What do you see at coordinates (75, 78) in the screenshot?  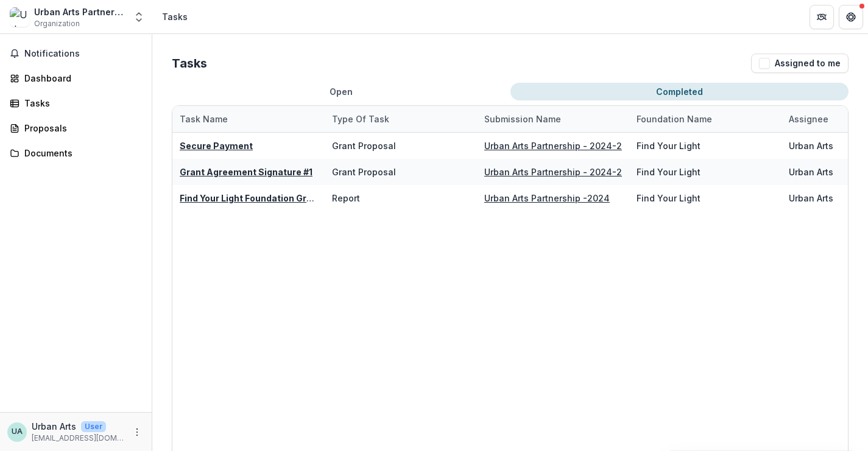 I see `a: Dashboard` at bounding box center [75, 78].